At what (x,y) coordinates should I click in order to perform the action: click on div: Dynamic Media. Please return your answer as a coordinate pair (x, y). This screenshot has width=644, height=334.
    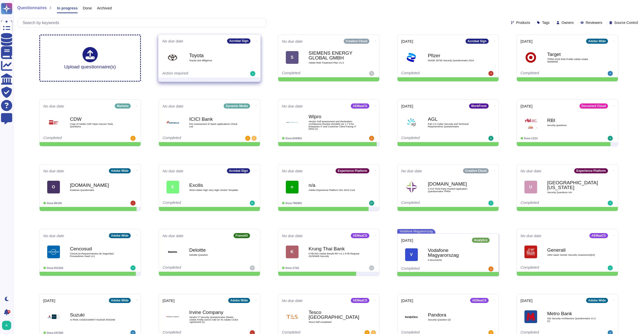
    Looking at the image, I should click on (236, 106).